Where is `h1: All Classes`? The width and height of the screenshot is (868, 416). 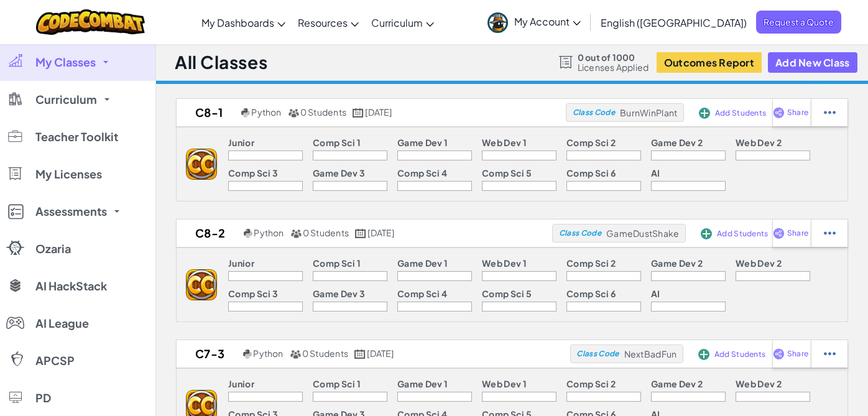 h1: All Classes is located at coordinates (220, 62).